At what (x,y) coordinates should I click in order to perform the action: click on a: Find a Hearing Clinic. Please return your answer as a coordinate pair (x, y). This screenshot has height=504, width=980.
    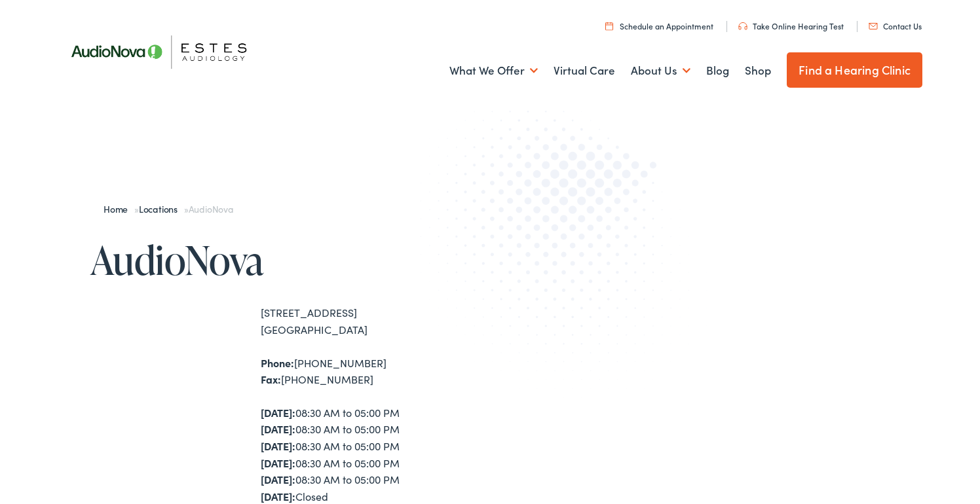
    Looking at the image, I should click on (854, 70).